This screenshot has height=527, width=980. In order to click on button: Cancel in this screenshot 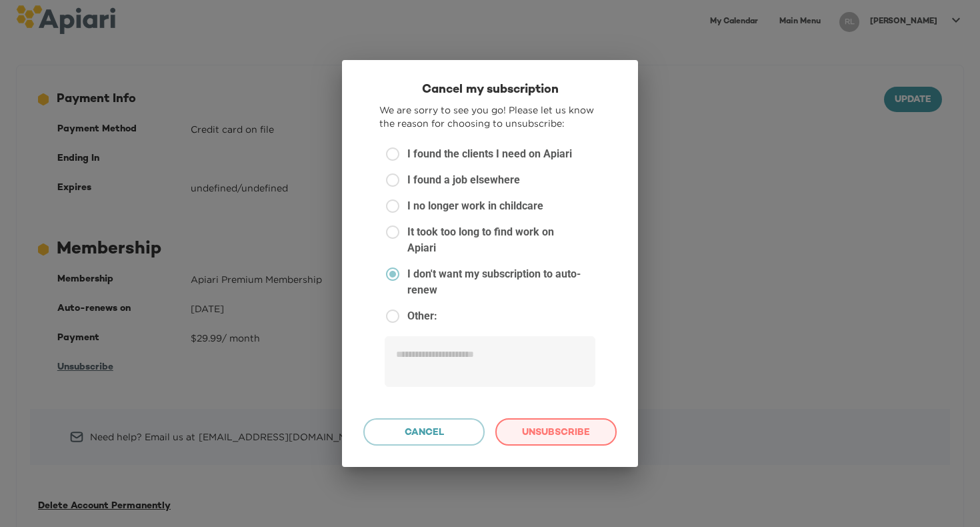, I will do `click(424, 432)`.